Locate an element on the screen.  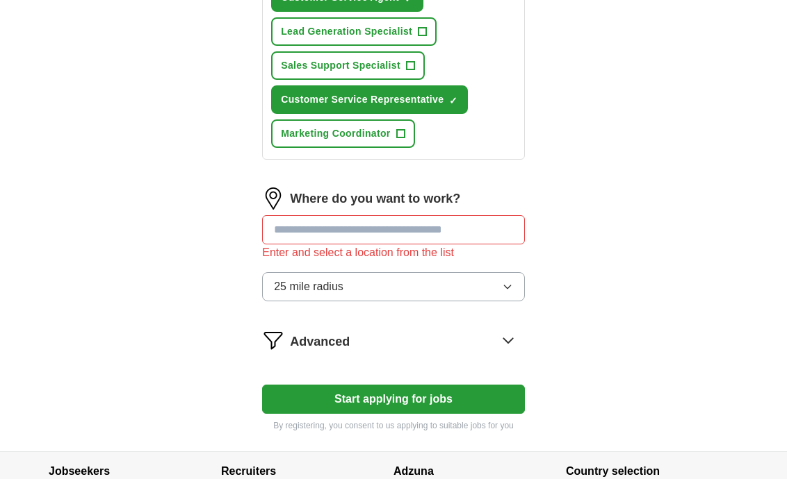
button: Sales Support Specialist is located at coordinates (347, 65).